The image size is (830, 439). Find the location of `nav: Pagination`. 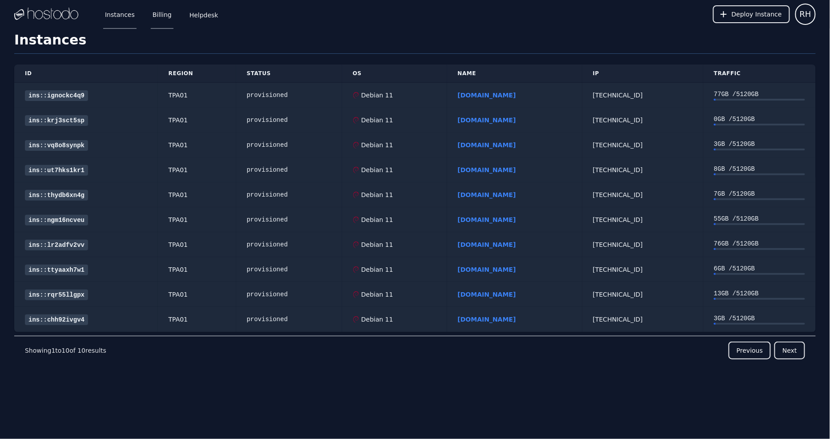

nav: Pagination is located at coordinates (415, 350).